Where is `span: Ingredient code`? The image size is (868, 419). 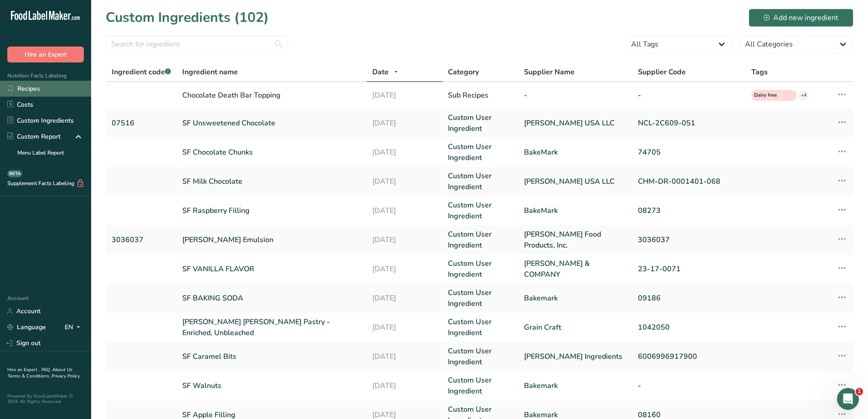 span: Ingredient code is located at coordinates (141, 72).